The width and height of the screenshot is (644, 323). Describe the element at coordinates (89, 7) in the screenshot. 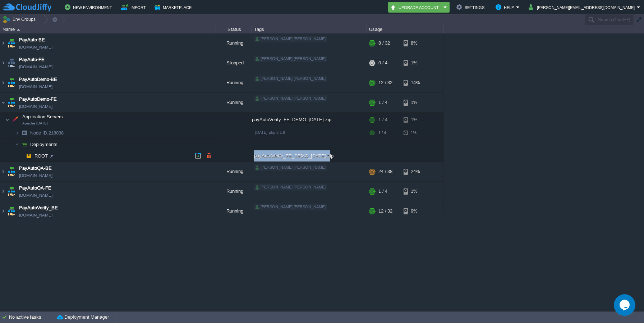

I see `button: New Environment` at that location.